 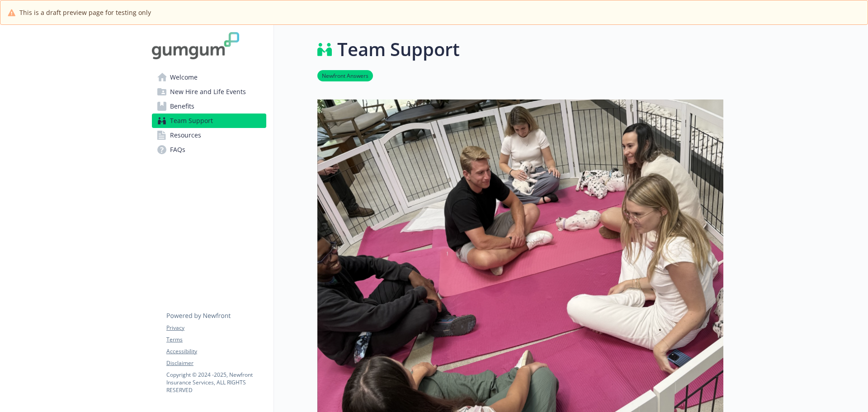 What do you see at coordinates (209, 150) in the screenshot?
I see `a: FAQs` at bounding box center [209, 150].